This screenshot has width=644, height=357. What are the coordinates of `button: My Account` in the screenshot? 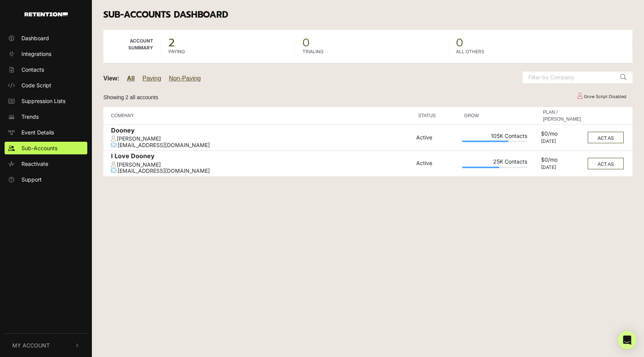 It's located at (46, 345).